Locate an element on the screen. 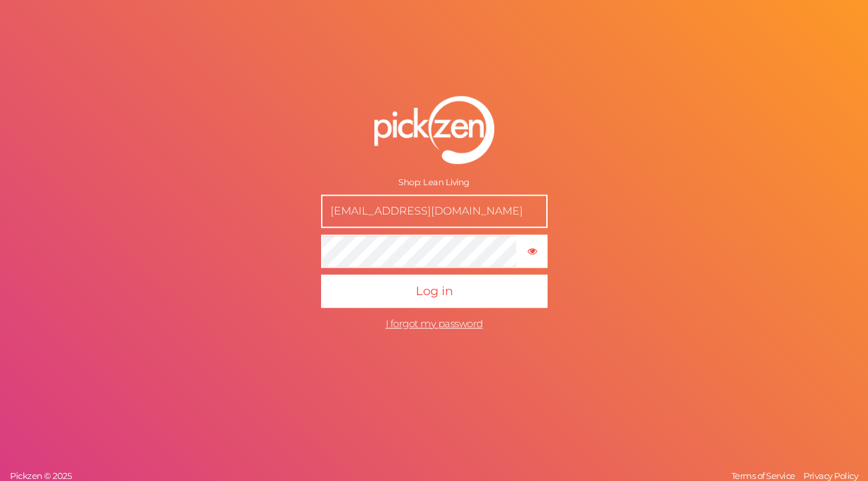 Image resolution: width=868 pixels, height=481 pixels. a: Privacy Policy is located at coordinates (831, 475).